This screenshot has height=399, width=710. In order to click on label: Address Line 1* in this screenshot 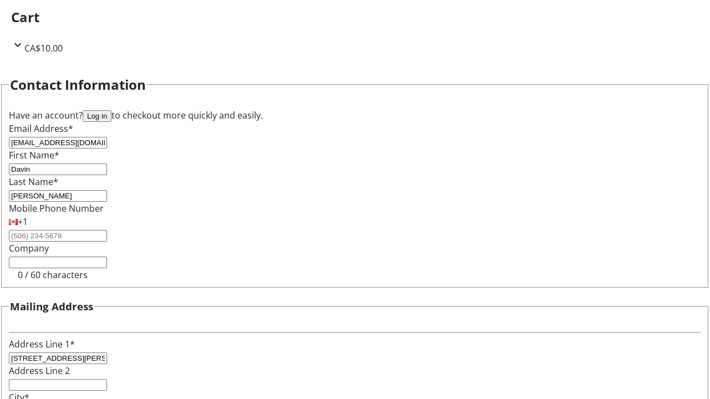, I will do `click(42, 344)`.